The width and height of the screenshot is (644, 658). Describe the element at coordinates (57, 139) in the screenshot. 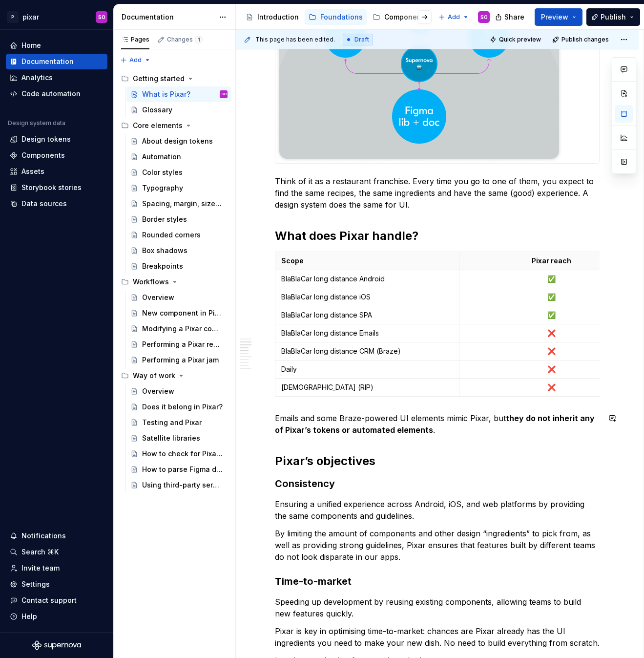

I see `a: Design tokens` at that location.